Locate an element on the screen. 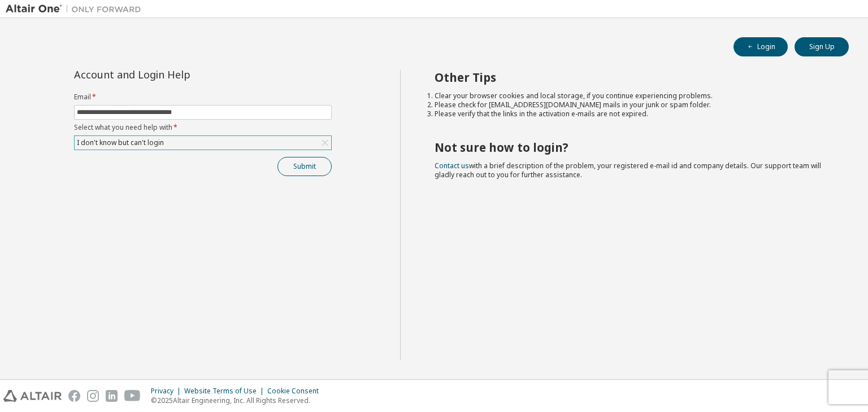 The width and height of the screenshot is (868, 412). img: youtube.svg is located at coordinates (132, 396).